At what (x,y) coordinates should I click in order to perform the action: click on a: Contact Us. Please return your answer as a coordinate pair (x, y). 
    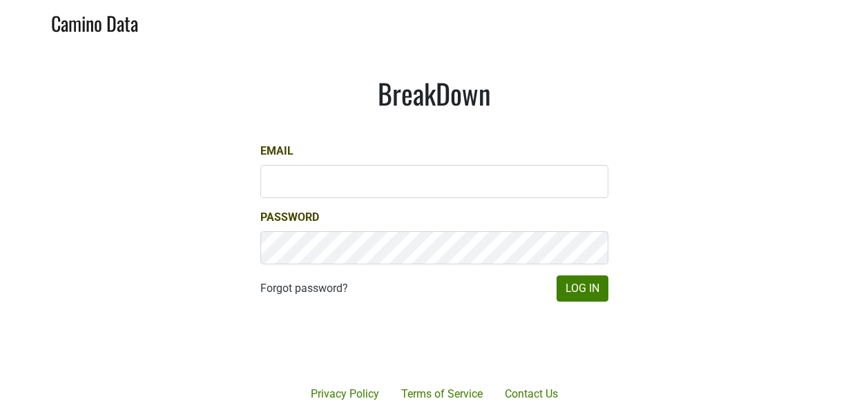
    Looking at the image, I should click on (531, 394).